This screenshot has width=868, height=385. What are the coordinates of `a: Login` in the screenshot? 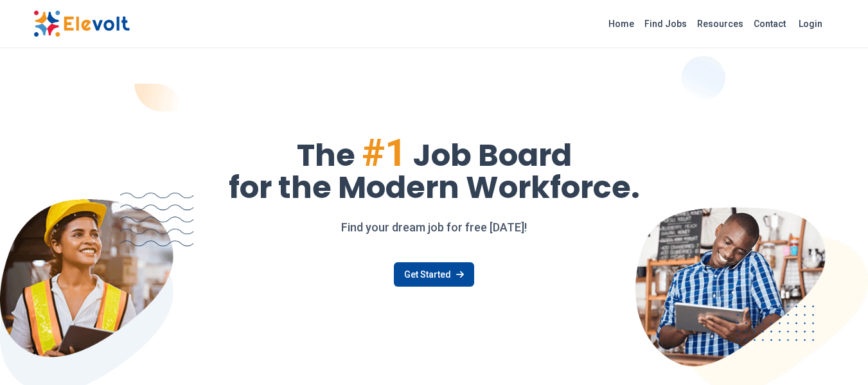 It's located at (811, 24).